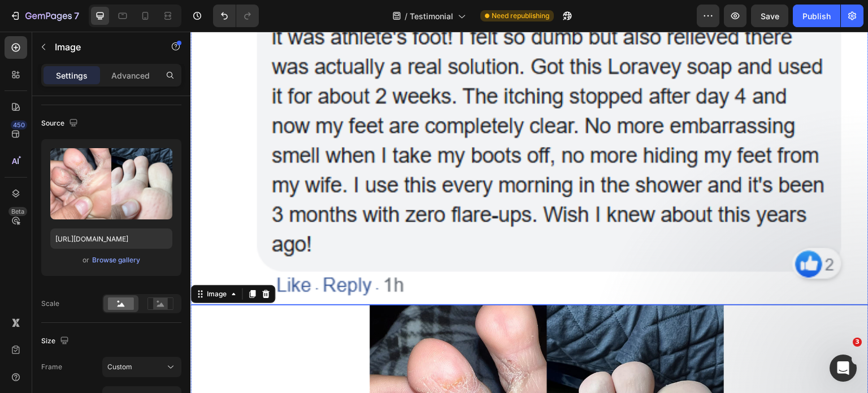 The width and height of the screenshot is (868, 393). What do you see at coordinates (520, 16) in the screenshot?
I see `span: Need republishing` at bounding box center [520, 16].